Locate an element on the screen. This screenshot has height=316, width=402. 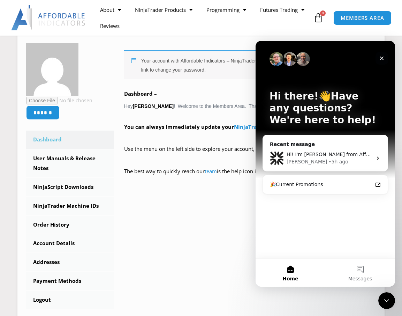
img: 5831e569c4a124ad6c7d6eff5886b9c639edf6f24de5e6e01e7e569b6ce5f720 is located at coordinates (52, 69).